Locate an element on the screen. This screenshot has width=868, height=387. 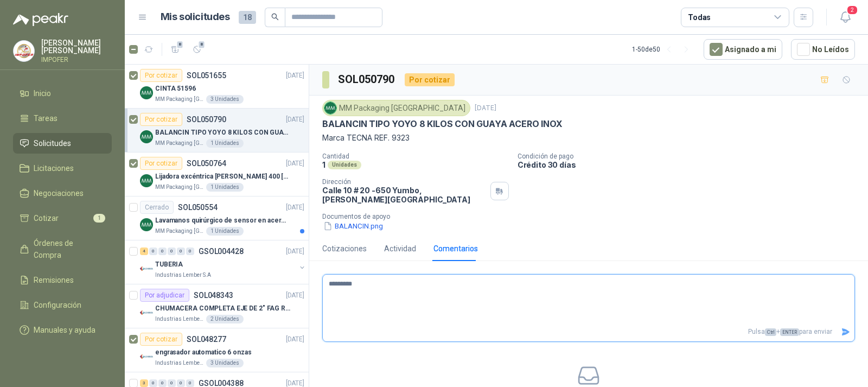
span: 2 is located at coordinates (852, 10).